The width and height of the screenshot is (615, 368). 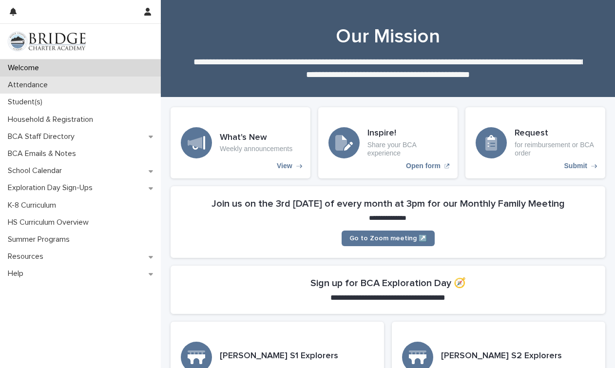 What do you see at coordinates (575, 166) in the screenshot?
I see `p: Submit` at bounding box center [575, 166].